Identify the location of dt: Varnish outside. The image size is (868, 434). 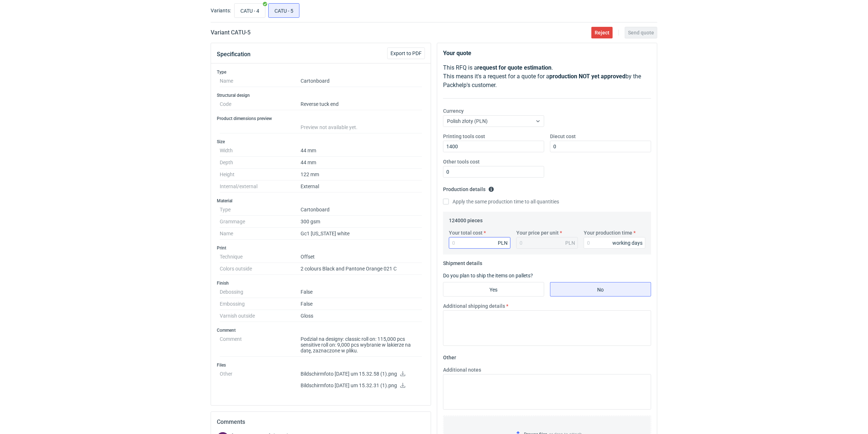
(260, 316).